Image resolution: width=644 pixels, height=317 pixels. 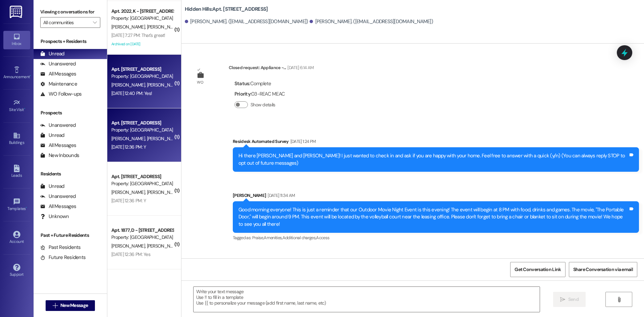 I want to click on label: Show details, so click(x=263, y=105).